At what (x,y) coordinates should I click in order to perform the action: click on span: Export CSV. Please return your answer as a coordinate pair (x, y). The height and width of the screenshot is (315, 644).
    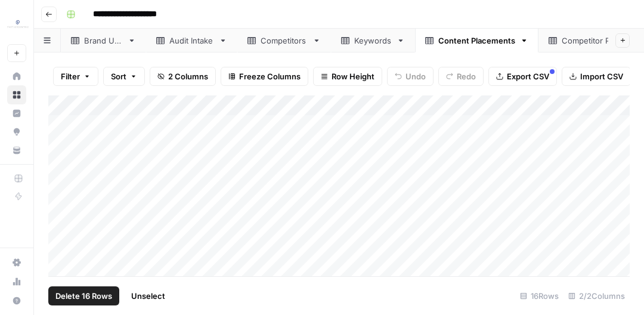
    Looking at the image, I should click on (528, 76).